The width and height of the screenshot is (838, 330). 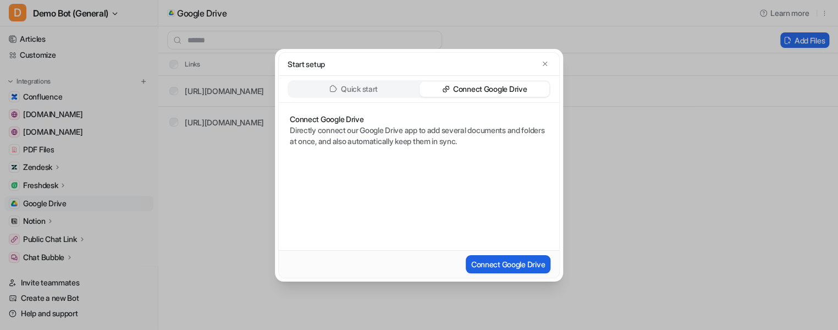 What do you see at coordinates (419, 136) in the screenshot?
I see `p: Directly connect our Google Drive app to add several documents and folders at once, and also auto...` at bounding box center [419, 136].